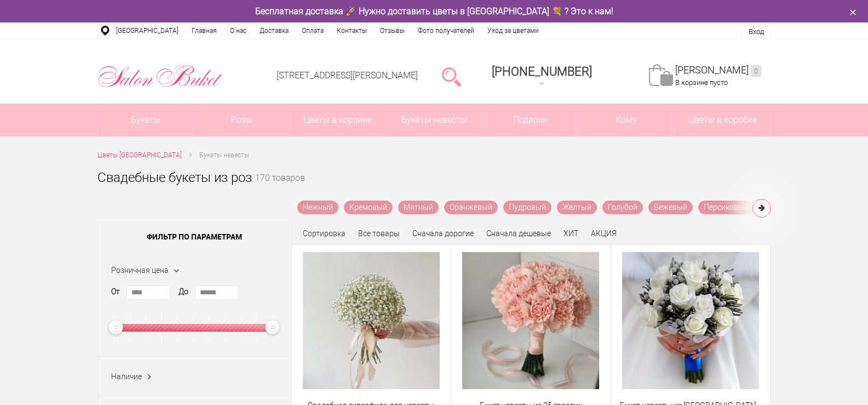  I want to click on a: Пудровый, so click(527, 207).